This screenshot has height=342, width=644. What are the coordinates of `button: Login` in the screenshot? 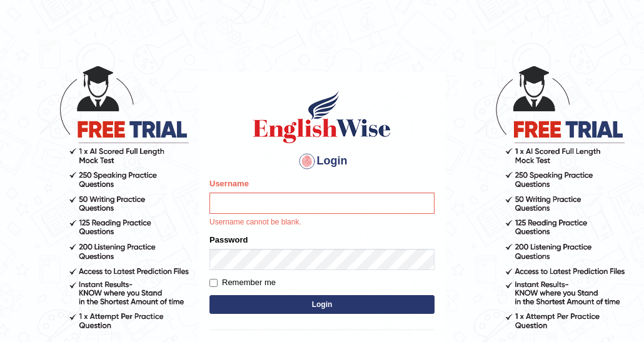 It's located at (322, 304).